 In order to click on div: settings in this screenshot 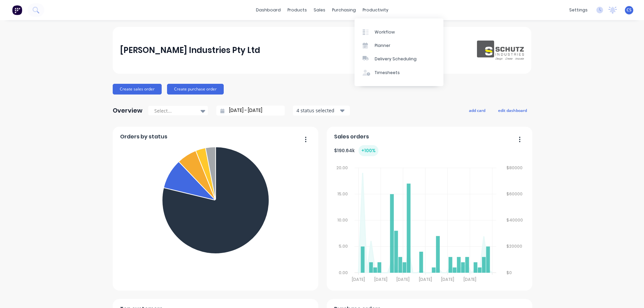, I will do `click(578, 10)`.